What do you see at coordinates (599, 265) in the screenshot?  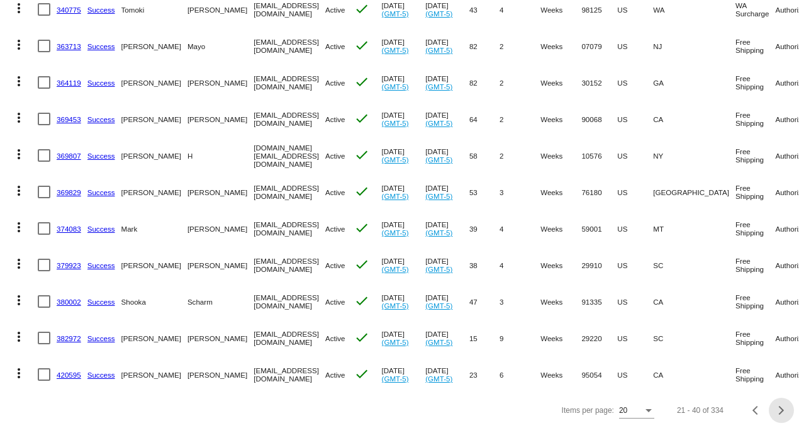 I see `mat-cell: 29910` at bounding box center [599, 265].